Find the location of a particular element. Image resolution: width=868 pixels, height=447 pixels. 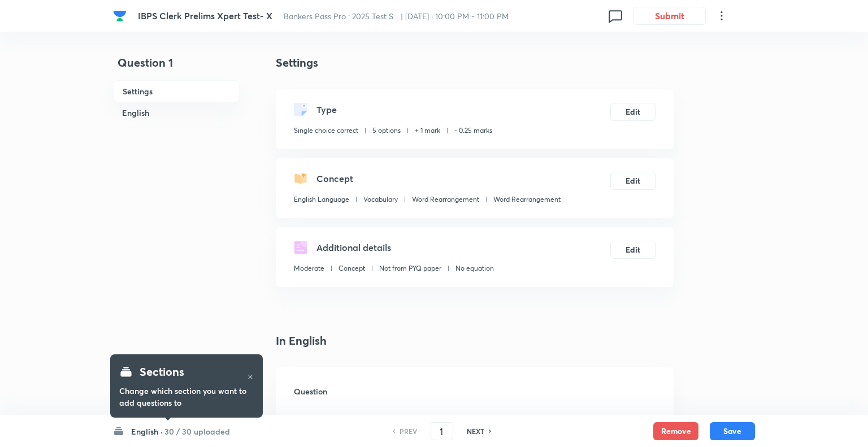

p: Single choice correct is located at coordinates (326, 130).